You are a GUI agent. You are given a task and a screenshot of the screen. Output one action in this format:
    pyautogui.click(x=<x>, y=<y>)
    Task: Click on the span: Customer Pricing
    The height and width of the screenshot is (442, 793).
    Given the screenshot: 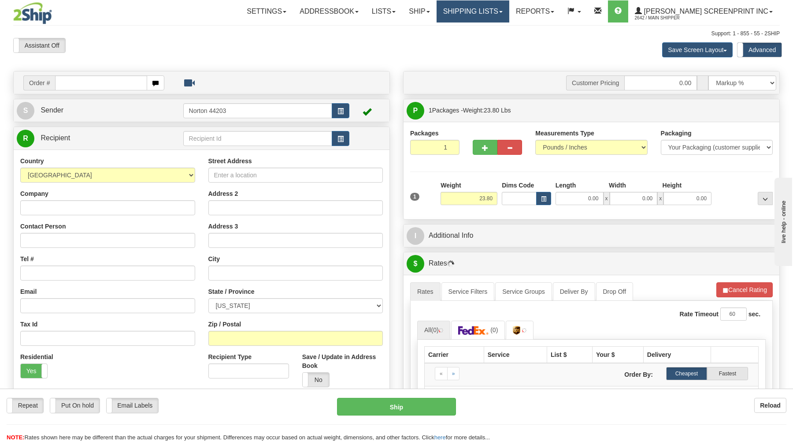 What is the action you would take?
    pyautogui.click(x=595, y=83)
    